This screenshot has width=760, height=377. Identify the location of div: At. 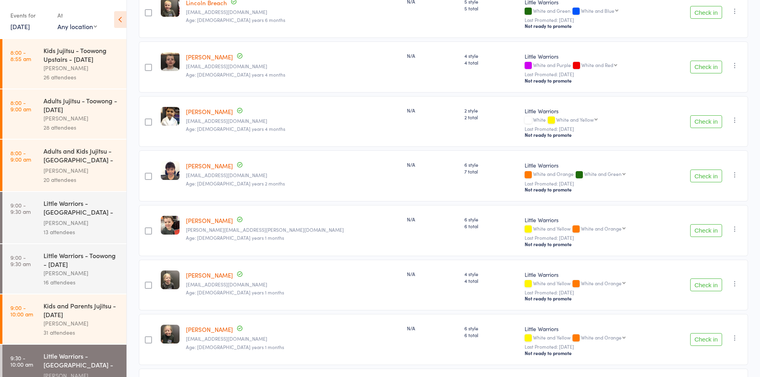
(77, 15).